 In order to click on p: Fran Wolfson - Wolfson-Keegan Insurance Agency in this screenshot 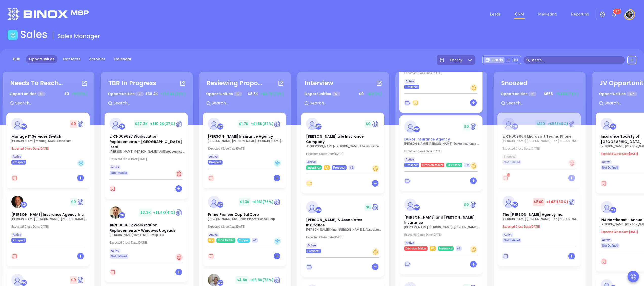, I will do `click(246, 141)`.